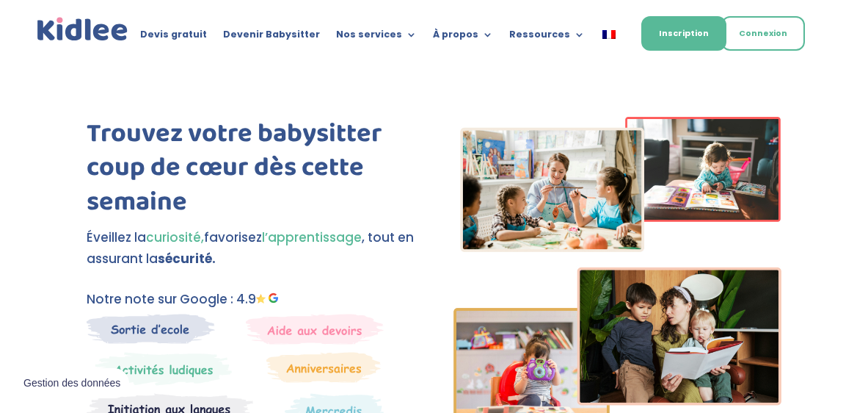 This screenshot has height=413, width=868. Describe the element at coordinates (312, 237) in the screenshot. I see `span: l’apprentissage` at that location.